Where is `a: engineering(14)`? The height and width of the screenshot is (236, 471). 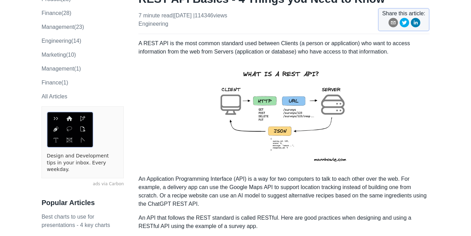
a: engineering(14) is located at coordinates (61, 41).